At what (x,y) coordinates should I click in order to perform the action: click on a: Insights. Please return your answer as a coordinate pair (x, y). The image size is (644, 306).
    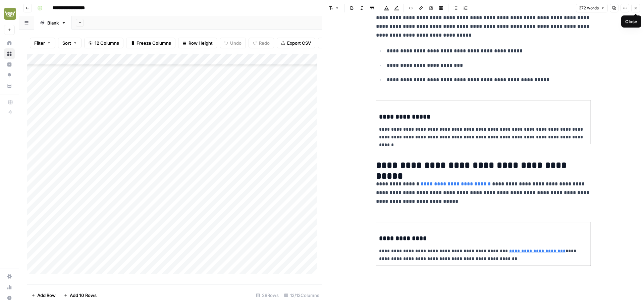
    Looking at the image, I should click on (9, 64).